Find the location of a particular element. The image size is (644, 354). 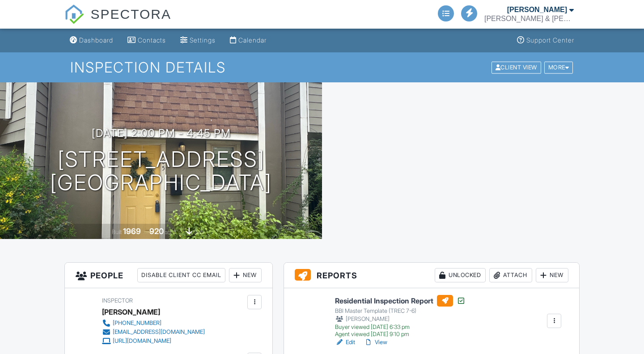

a: View is located at coordinates (375, 342).